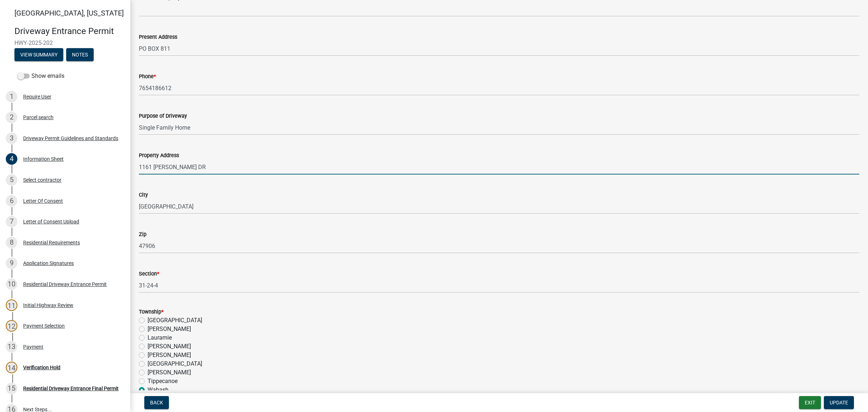 This screenshot has width=868, height=412. I want to click on label: Lauramie, so click(159, 337).